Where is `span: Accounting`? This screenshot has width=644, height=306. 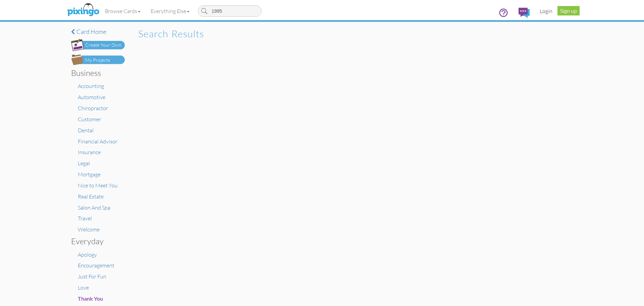
span: Accounting is located at coordinates (91, 86).